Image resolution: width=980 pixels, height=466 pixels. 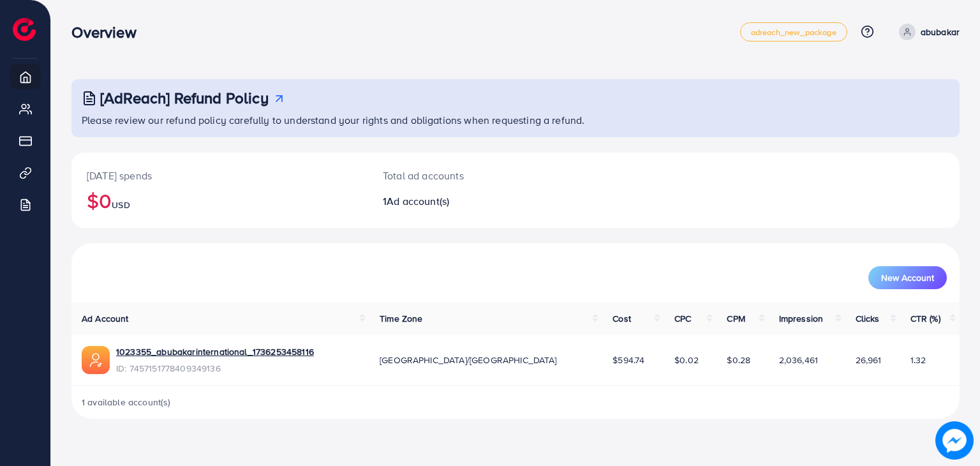 What do you see at coordinates (418, 201) in the screenshot?
I see `span: Ad account(s)` at bounding box center [418, 201].